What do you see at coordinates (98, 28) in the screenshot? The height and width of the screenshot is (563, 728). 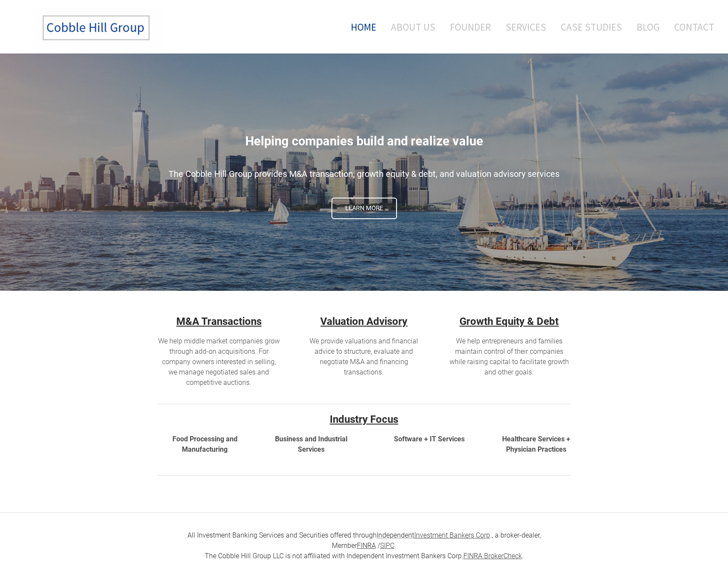 I see `img: The Cobble Hill Group LLC` at bounding box center [98, 28].